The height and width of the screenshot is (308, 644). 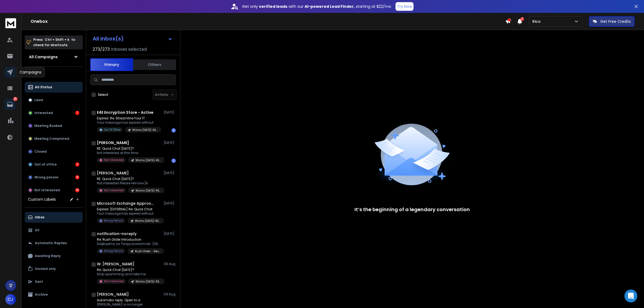 What do you see at coordinates (129, 239) in the screenshot?
I see `p: Re: Rush Order Introduction` at bounding box center [129, 239].